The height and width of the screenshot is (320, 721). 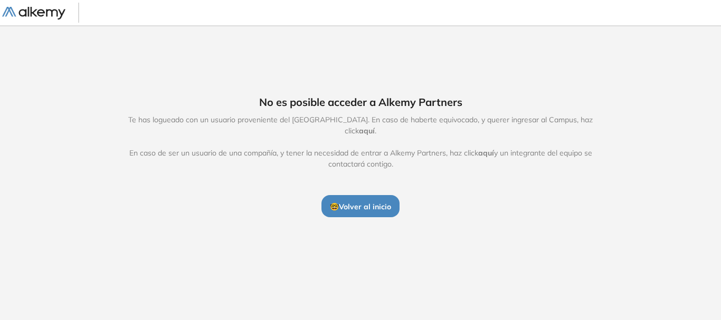 I want to click on div: Widget de chat, so click(x=626, y=259).